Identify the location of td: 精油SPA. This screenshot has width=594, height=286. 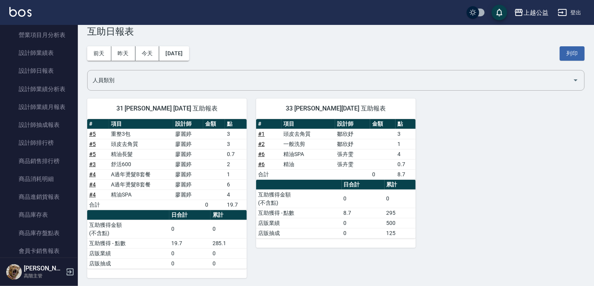
(308, 154).